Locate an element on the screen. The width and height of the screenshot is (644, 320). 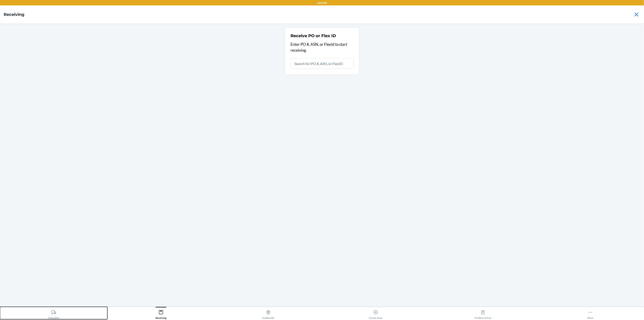
input: Search for PO #, ASN, or FlexID is located at coordinates (322, 63).